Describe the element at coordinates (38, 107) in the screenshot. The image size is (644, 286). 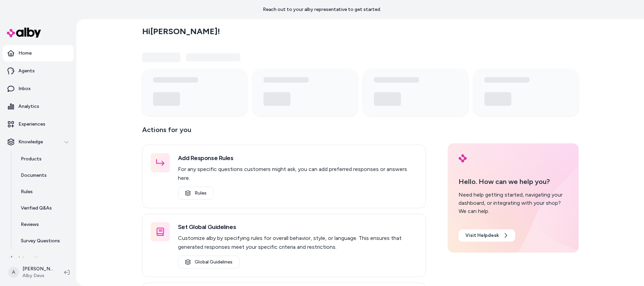
I see `a: Analytics` at that location.